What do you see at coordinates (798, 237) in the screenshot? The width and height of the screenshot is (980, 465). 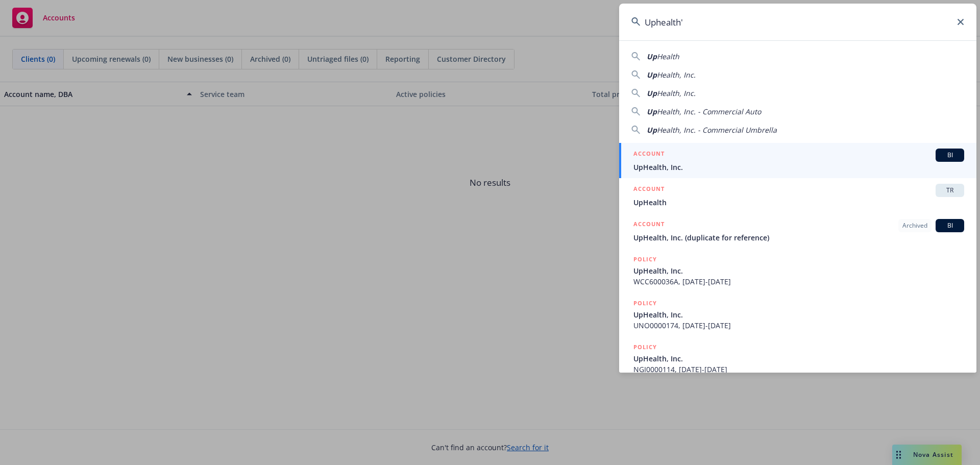 I see `span: UpHealth, Inc. (duplicate for reference)` at bounding box center [798, 237].